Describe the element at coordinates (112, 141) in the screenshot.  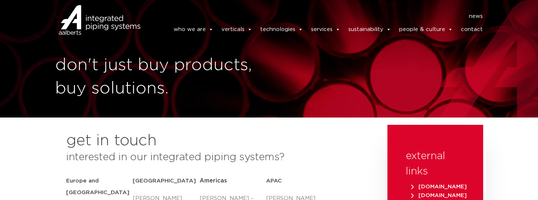
I see `h2: get in touch` at that location.